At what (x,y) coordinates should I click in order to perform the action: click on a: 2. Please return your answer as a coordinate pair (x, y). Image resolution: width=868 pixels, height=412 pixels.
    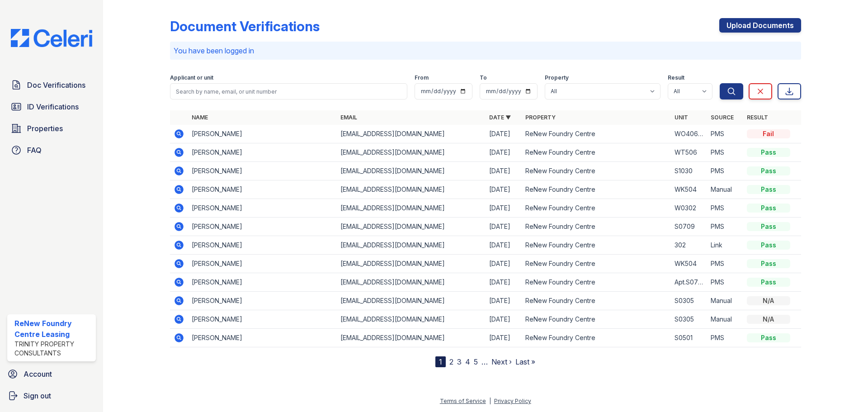
    Looking at the image, I should click on (451, 362).